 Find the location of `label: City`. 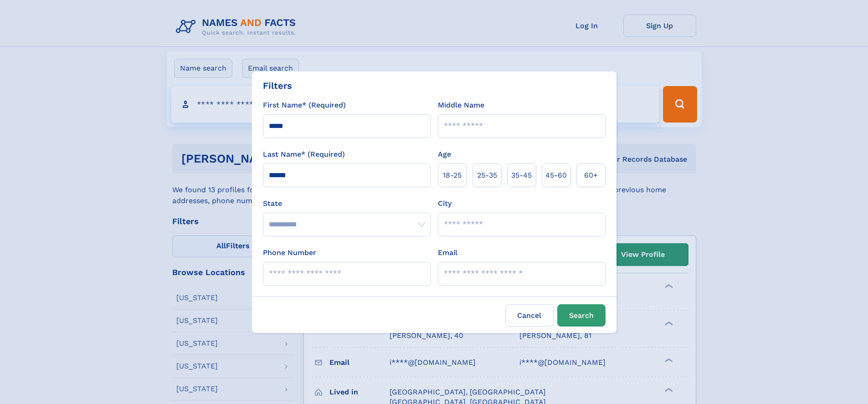

label: City is located at coordinates (444, 204).